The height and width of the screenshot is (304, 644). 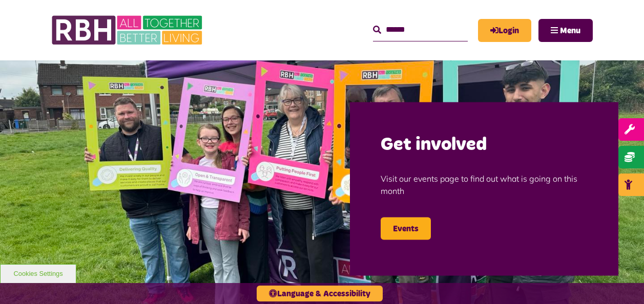 I want to click on p: Visit our events page to find out what is going on this month, so click(x=484, y=184).